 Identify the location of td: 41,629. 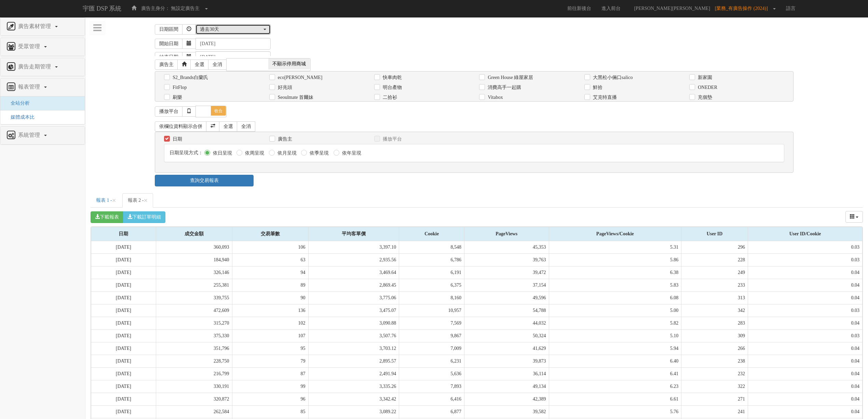
(506, 348).